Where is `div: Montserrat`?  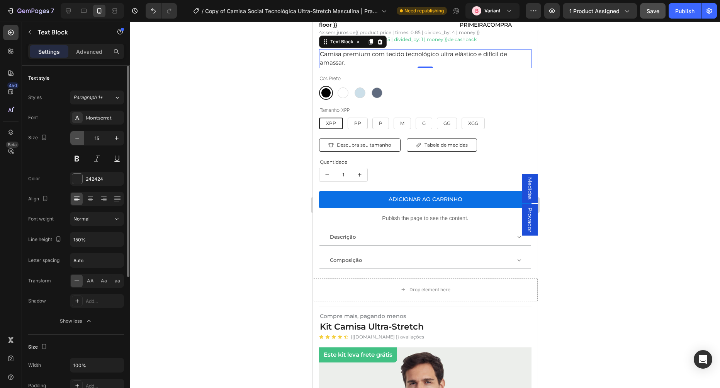
div: Montserrat is located at coordinates (104, 118).